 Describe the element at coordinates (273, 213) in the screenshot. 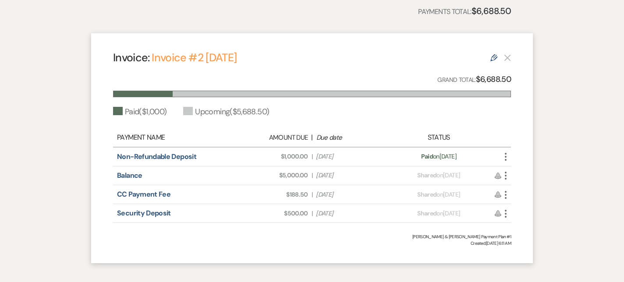

I see `span: $500.00` at that location.